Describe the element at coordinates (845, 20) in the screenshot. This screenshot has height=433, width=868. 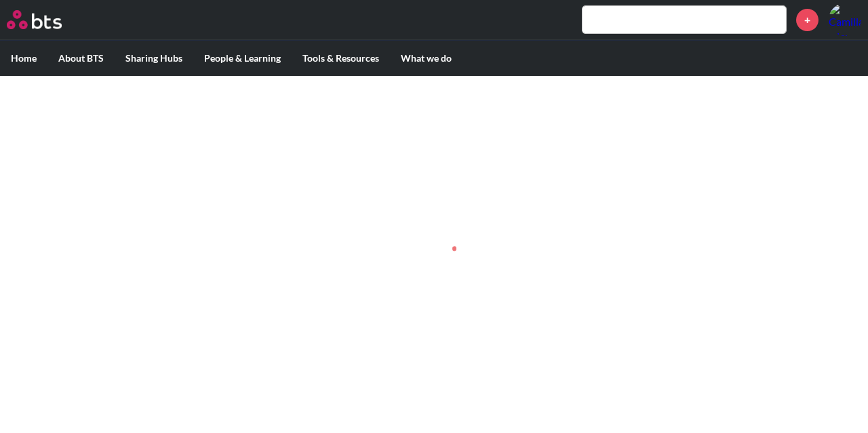
I see `a: Profile` at that location.